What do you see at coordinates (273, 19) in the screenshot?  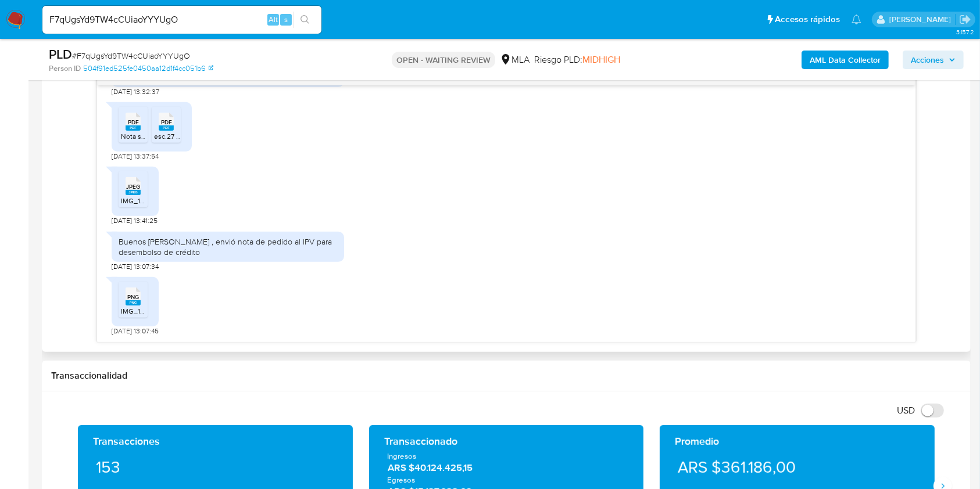 I see `span: Alt` at bounding box center [273, 19].